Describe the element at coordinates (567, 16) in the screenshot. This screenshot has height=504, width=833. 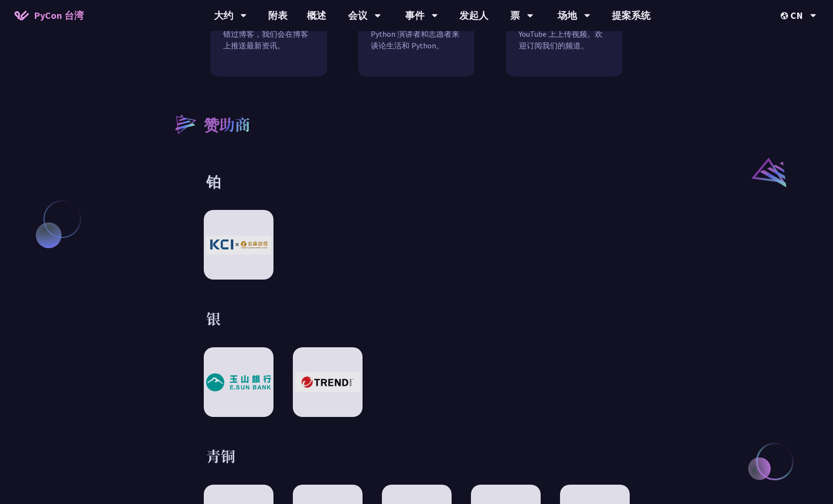
I see `font: 场地` at that location.